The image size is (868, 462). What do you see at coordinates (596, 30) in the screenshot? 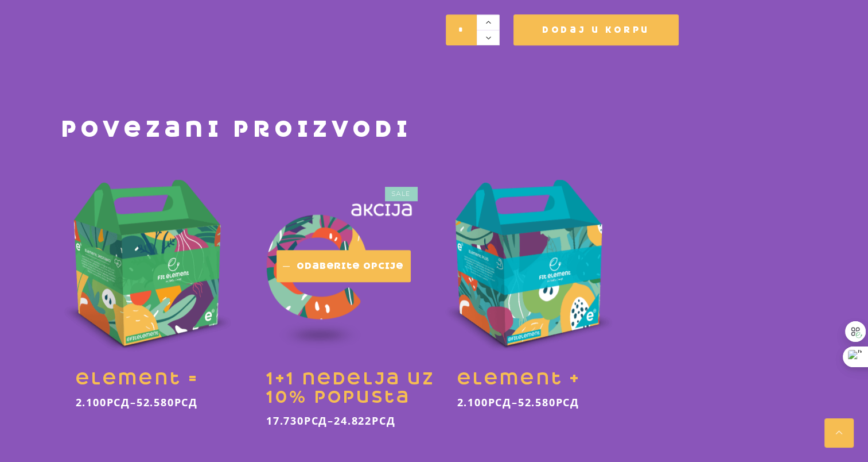
I see `button: Dodaj u korpu` at bounding box center [596, 30].